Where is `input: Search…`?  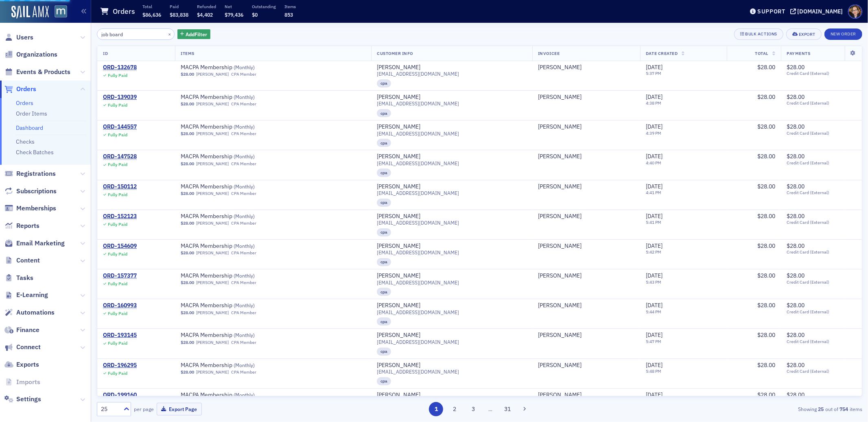 input: Search… is located at coordinates (136, 34).